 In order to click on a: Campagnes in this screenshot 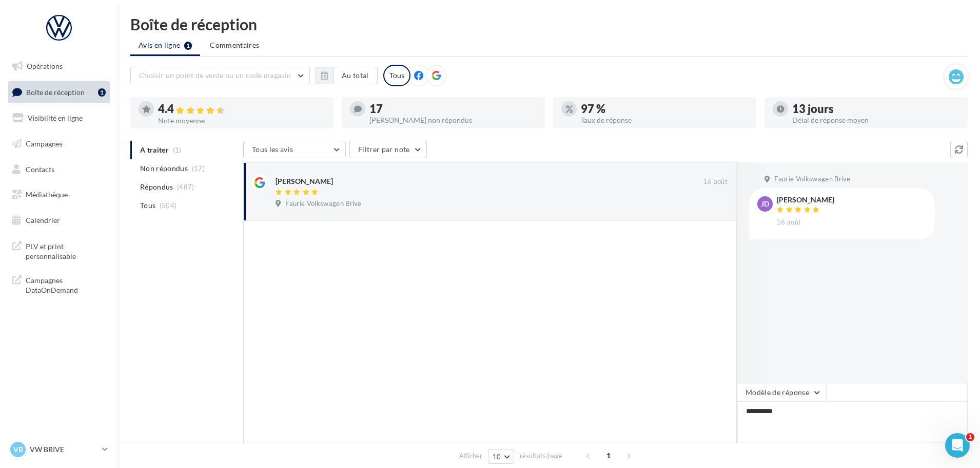, I will do `click(59, 144)`.